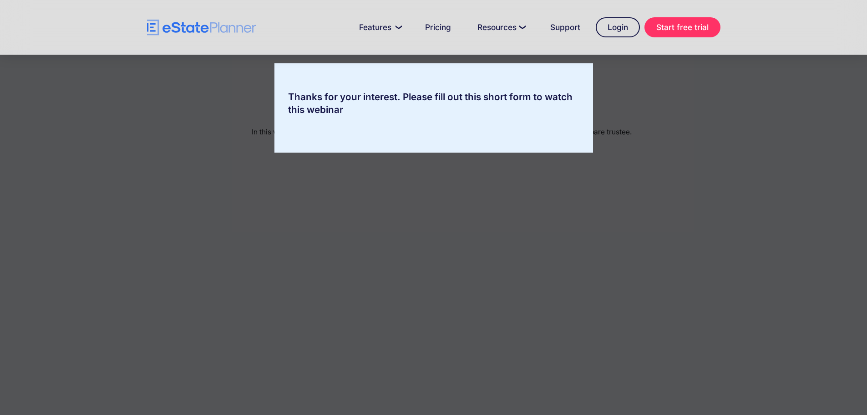 This screenshot has height=415, width=867. I want to click on a: Pricing, so click(438, 27).